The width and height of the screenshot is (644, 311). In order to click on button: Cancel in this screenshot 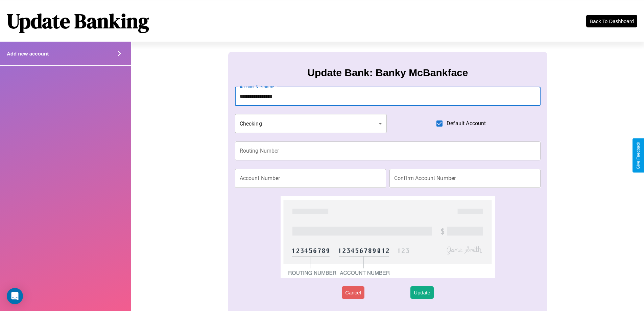, I will do `click(353, 292)`.